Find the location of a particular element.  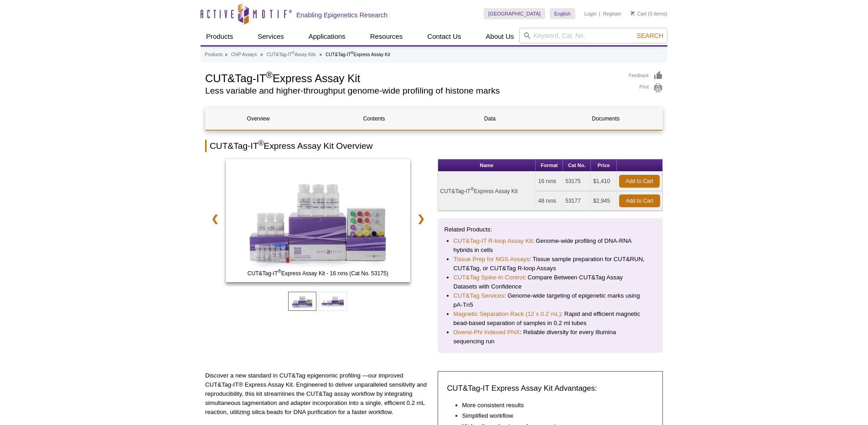

li: : Reliable diversity for every Illumina sequencing run is located at coordinates (550, 336).